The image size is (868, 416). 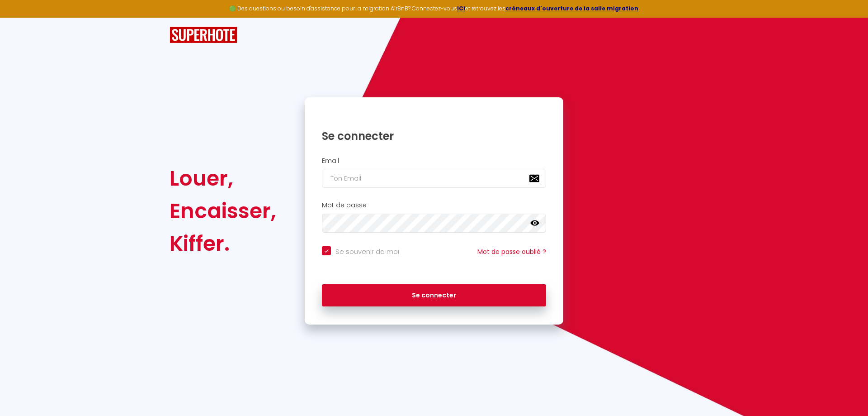 I want to click on a: créneaux d'ouverture de la salle migration, so click(x=572, y=8).